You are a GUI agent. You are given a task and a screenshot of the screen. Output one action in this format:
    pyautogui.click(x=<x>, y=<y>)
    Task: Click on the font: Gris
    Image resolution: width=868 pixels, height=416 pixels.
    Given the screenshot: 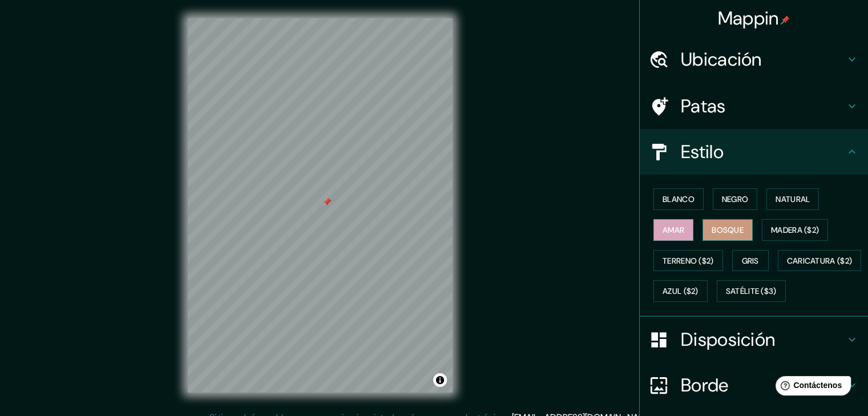 What is the action you would take?
    pyautogui.click(x=750, y=261)
    